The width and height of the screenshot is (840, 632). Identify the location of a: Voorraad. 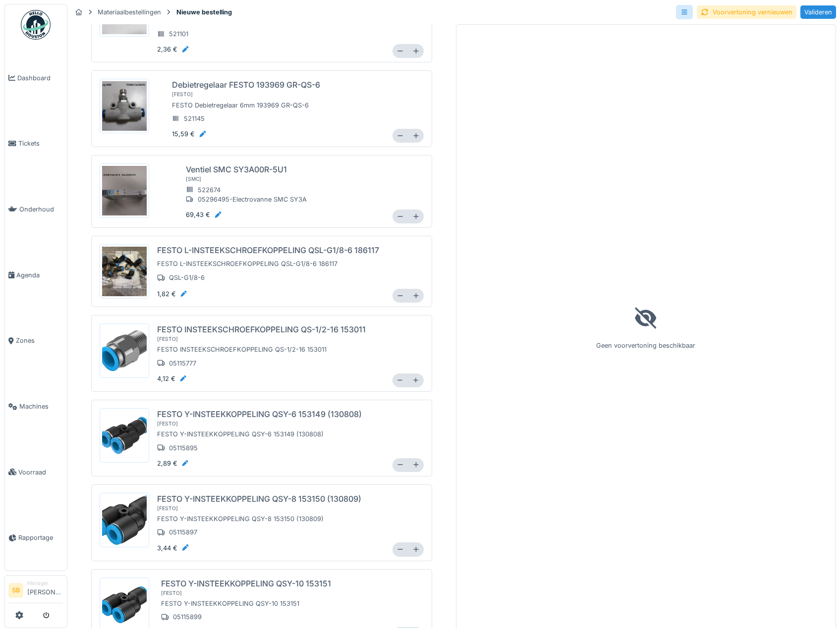
(36, 472).